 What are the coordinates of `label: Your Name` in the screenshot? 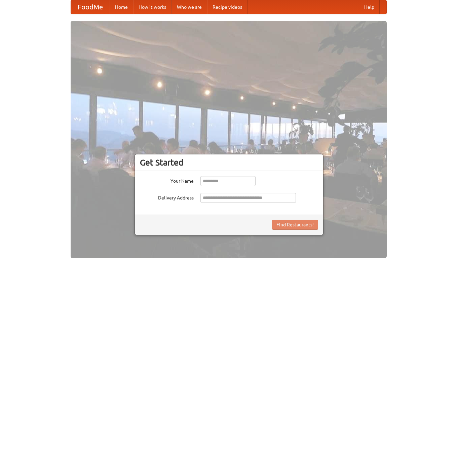 It's located at (167, 180).